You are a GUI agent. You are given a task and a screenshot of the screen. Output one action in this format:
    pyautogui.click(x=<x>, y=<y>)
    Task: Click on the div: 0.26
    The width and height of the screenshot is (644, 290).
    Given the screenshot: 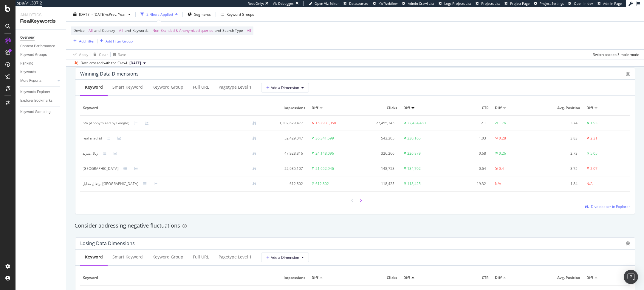 What is the action you would take?
    pyautogui.click(x=502, y=154)
    